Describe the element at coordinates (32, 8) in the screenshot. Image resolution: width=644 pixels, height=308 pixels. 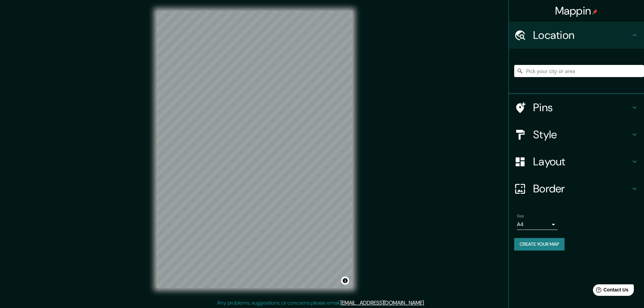
I see `span: Contact Us` at that location.